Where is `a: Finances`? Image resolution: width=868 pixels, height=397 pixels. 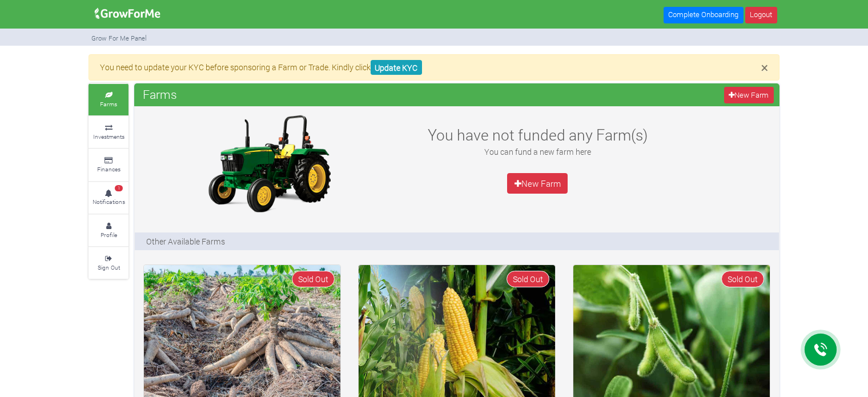 a: Finances is located at coordinates (108, 165).